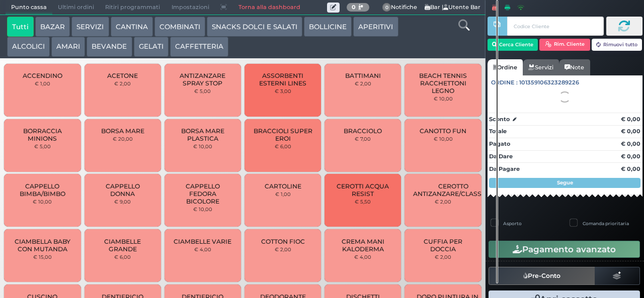  Describe the element at coordinates (542, 276) in the screenshot. I see `button: Pre-Conto` at that location.